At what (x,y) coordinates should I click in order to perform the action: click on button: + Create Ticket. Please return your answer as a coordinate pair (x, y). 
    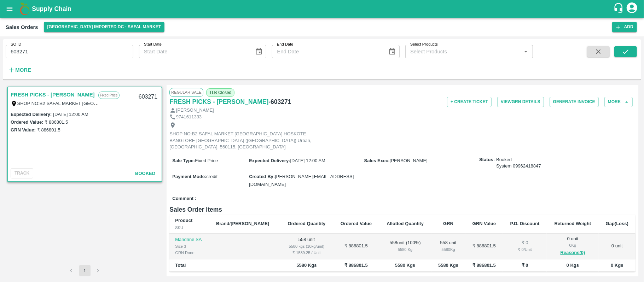
    Looking at the image, I should click on (469, 102).